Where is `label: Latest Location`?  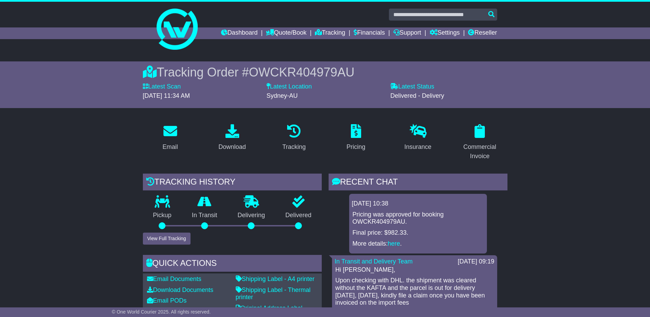 label: Latest Location is located at coordinates (289, 87).